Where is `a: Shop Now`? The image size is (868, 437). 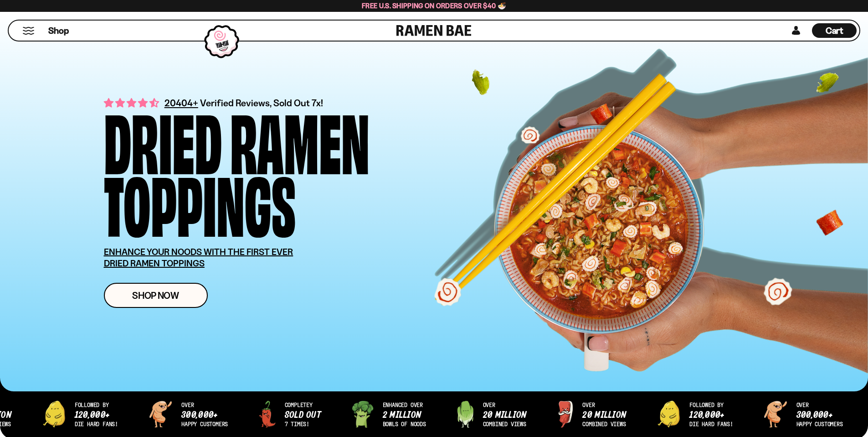 a: Shop Now is located at coordinates (156, 295).